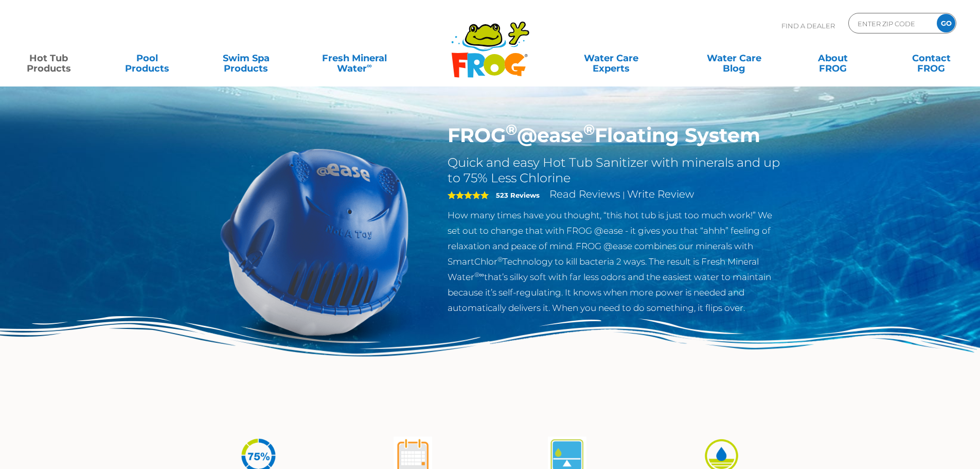 The width and height of the screenshot is (980, 469). I want to click on a: Read Reviews, so click(585, 194).